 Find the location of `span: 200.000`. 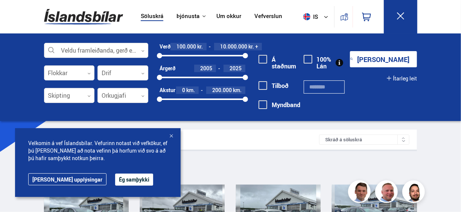

span: 200.000 is located at coordinates (222, 90).